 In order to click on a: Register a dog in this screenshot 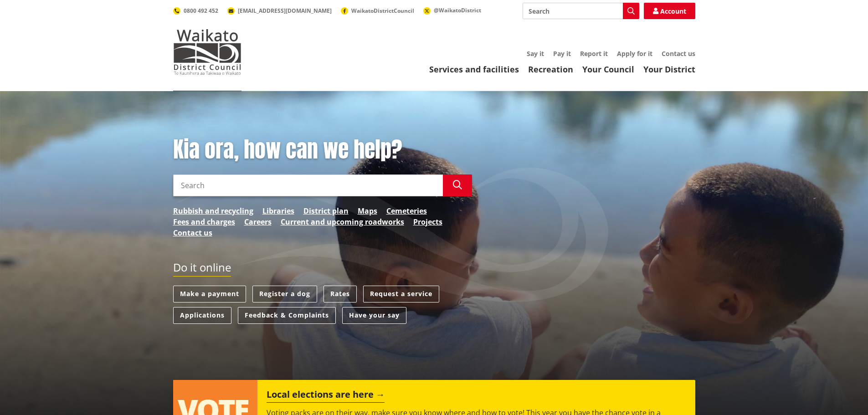, I will do `click(285, 294)`.